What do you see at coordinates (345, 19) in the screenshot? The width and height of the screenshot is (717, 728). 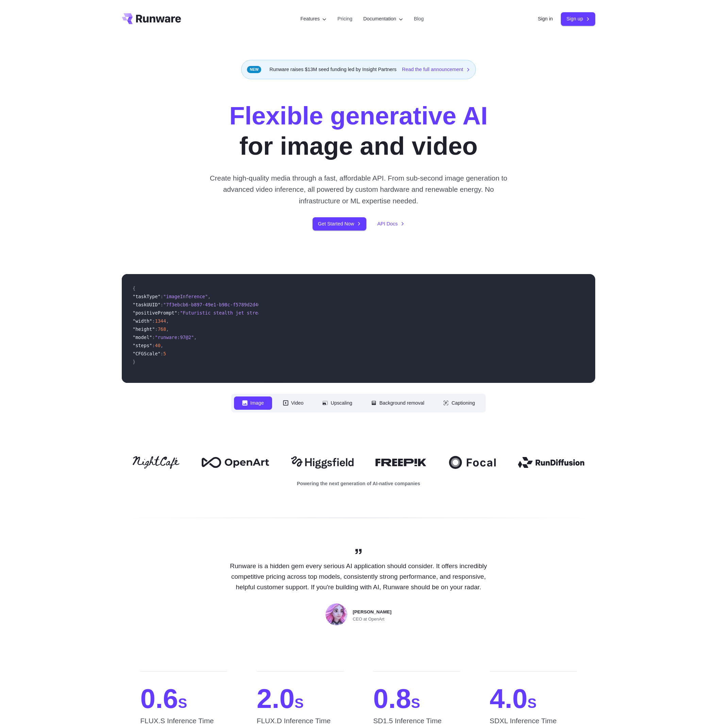 I see `a: Pricing` at bounding box center [345, 19].